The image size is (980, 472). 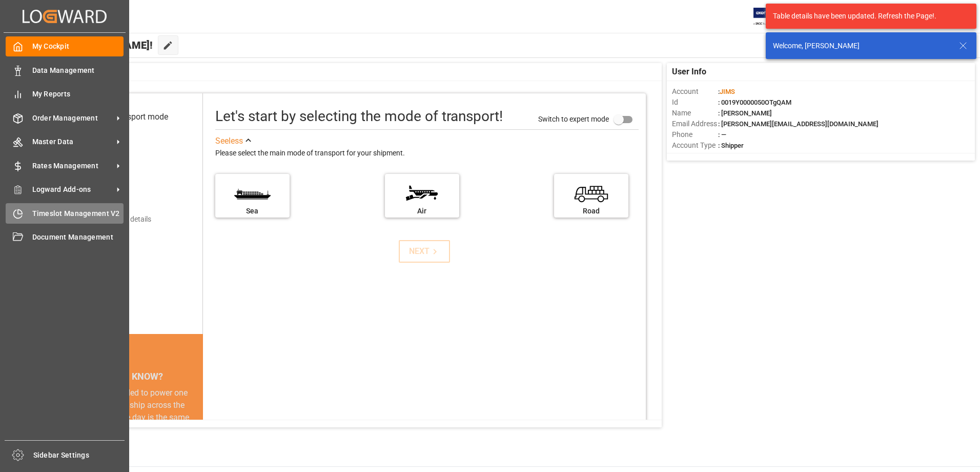 What do you see at coordinates (755, 102) in the screenshot?
I see `span: : 0019Y0000050OTgQAM` at bounding box center [755, 102].